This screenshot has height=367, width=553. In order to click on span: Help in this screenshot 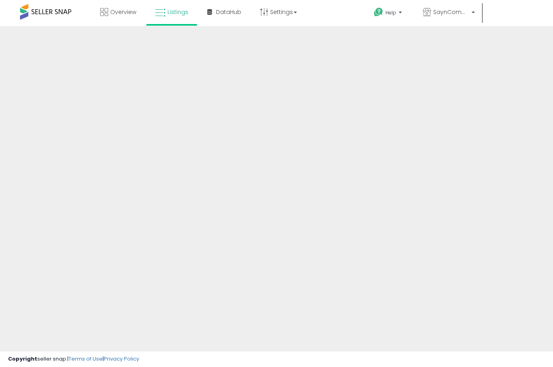, I will do `click(391, 12)`.